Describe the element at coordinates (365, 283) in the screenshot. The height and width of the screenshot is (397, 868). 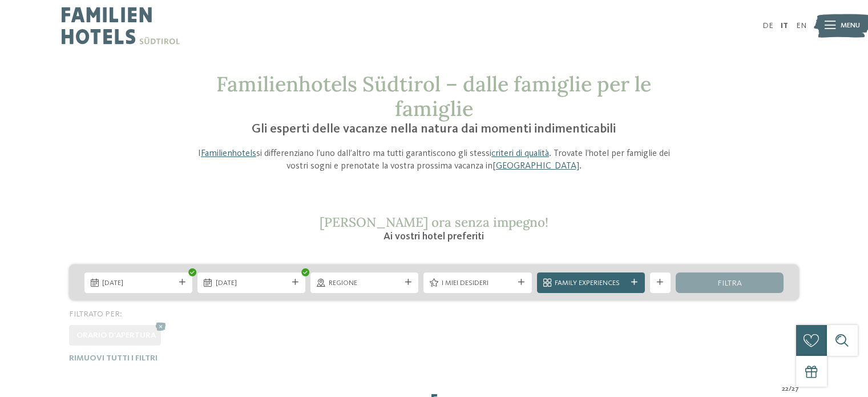
I see `span: Regione` at that location.